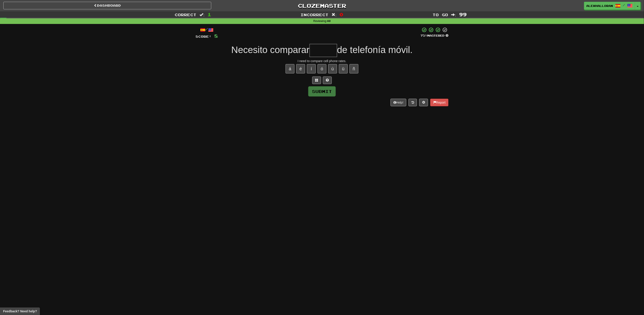 This screenshot has width=644, height=315. I want to click on button: Submit, so click(322, 92).